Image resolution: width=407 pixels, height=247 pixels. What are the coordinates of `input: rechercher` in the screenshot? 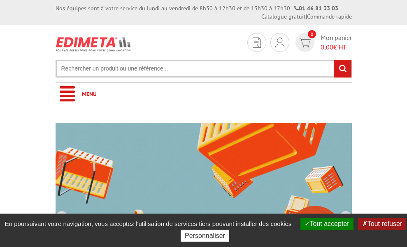 It's located at (343, 68).